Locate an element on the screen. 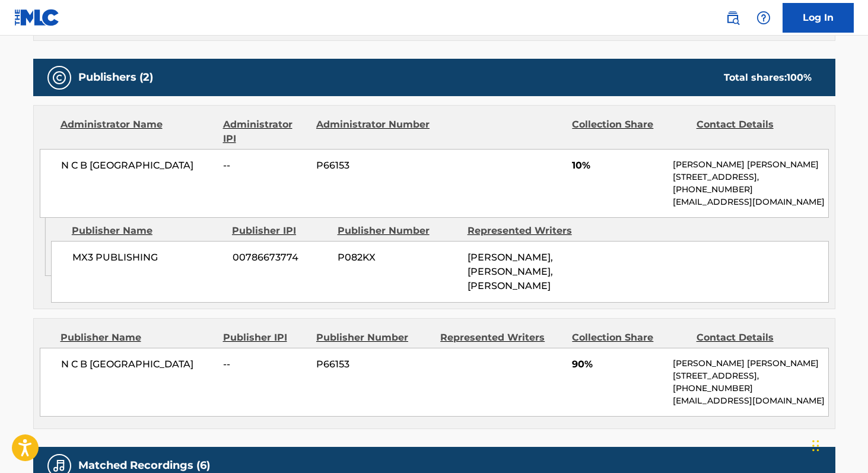 The height and width of the screenshot is (473, 868). div: Administrator IPI is located at coordinates (265, 132).